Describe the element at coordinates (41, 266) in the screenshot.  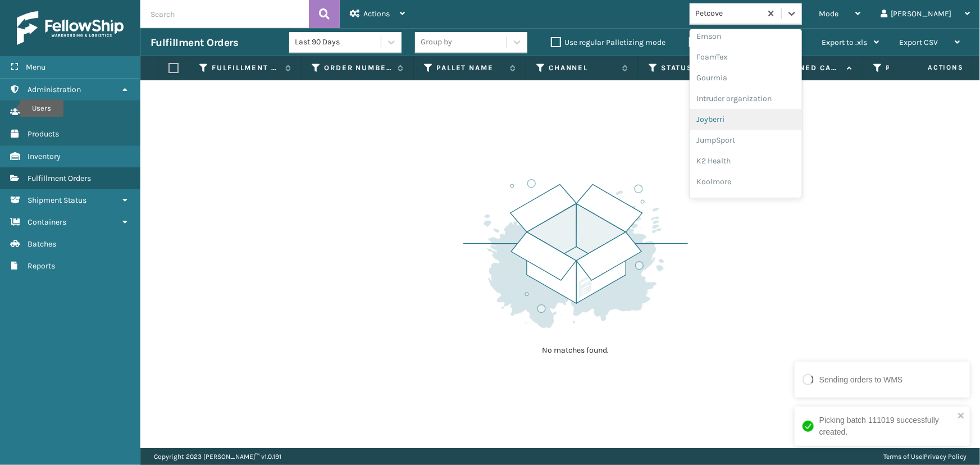
I see `span: Reports` at that location.